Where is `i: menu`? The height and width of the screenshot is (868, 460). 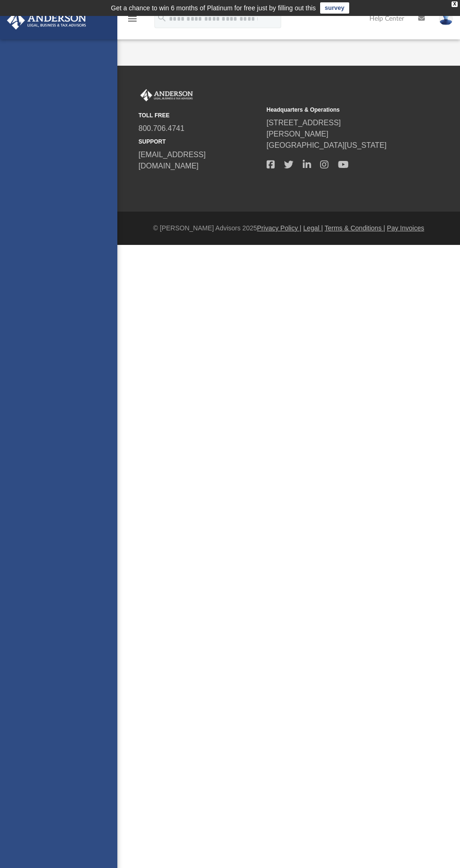 i: menu is located at coordinates (132, 19).